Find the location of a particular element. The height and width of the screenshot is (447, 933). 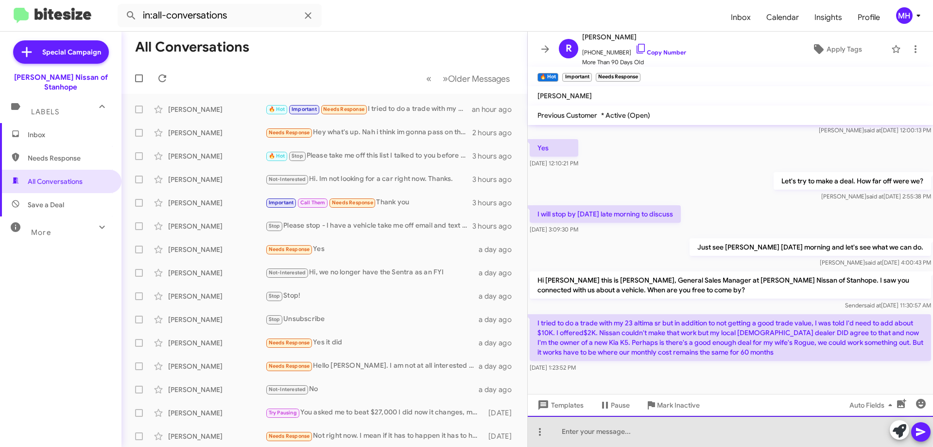

button: Next is located at coordinates (476, 78).